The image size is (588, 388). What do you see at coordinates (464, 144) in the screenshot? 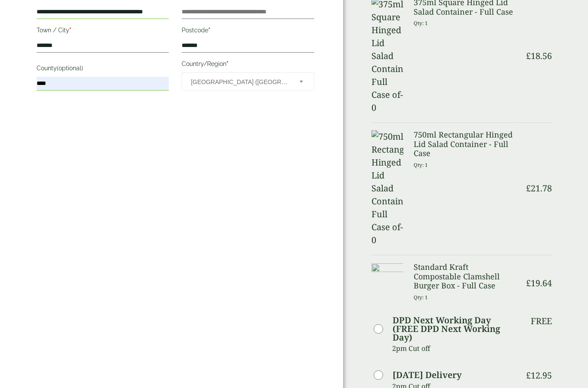
I see `h3: 750ml Rectangular Hinged Lid Salad Container - Full Case` at bounding box center [464, 144].